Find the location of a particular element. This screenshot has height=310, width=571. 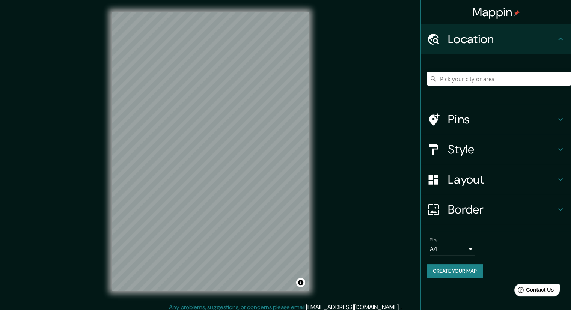

div: A4 is located at coordinates (452, 249).